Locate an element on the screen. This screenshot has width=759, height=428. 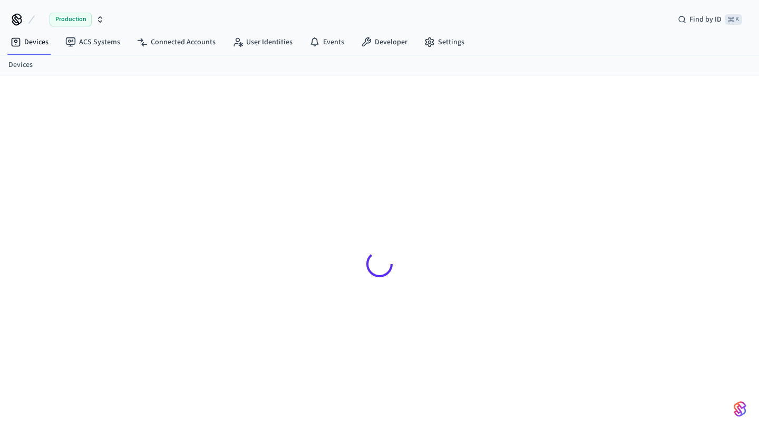
span: ⌘ K is located at coordinates (733, 19).